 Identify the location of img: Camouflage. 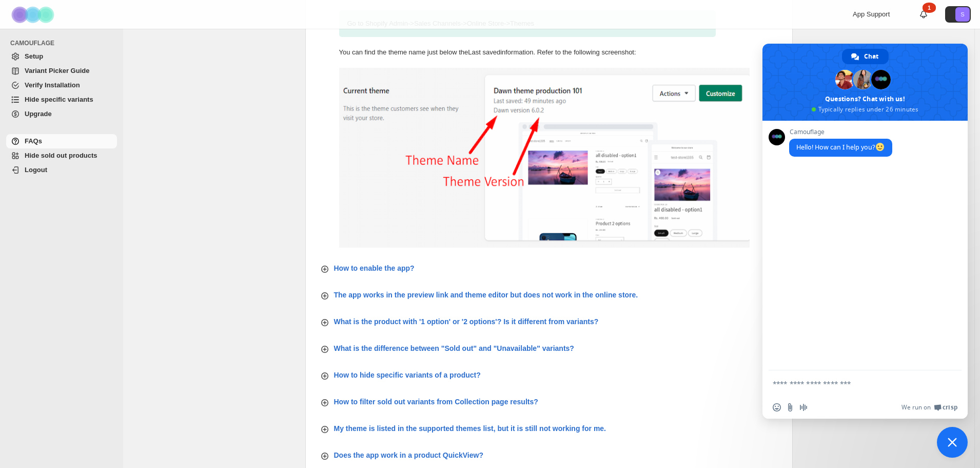
(34, 15).